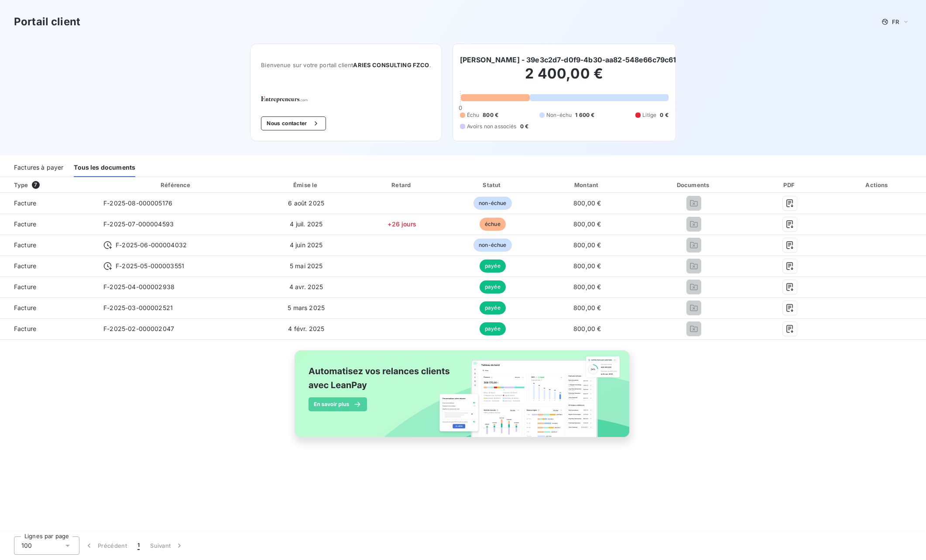 This screenshot has height=560, width=926. What do you see at coordinates (289, 99) in the screenshot?
I see `img: Company logo` at bounding box center [289, 99].